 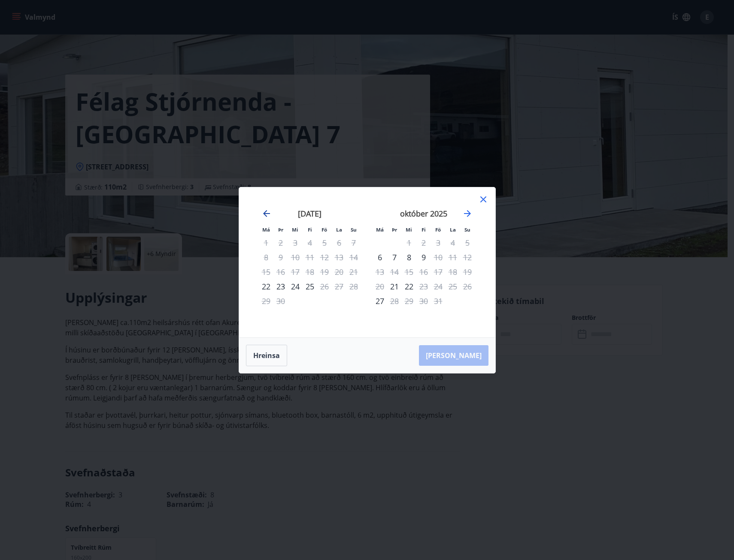 What do you see at coordinates (295, 286) in the screenshot?
I see `td: Choose miðvikudagur, 24. september 2025 as your check-in date. It’s available.` at bounding box center [295, 286].